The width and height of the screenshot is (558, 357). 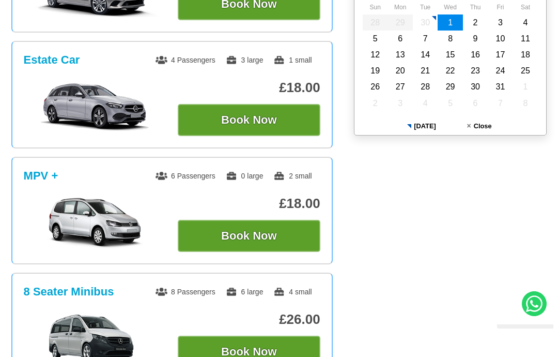 I want to click on span: 4 Passengers, so click(x=186, y=60).